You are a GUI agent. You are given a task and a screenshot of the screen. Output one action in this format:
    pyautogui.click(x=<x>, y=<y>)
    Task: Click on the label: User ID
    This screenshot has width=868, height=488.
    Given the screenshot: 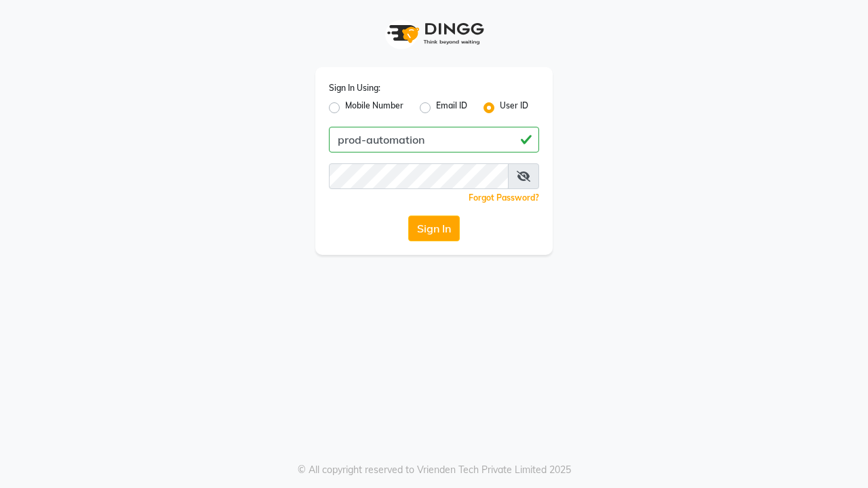 What is the action you would take?
    pyautogui.click(x=514, y=108)
    